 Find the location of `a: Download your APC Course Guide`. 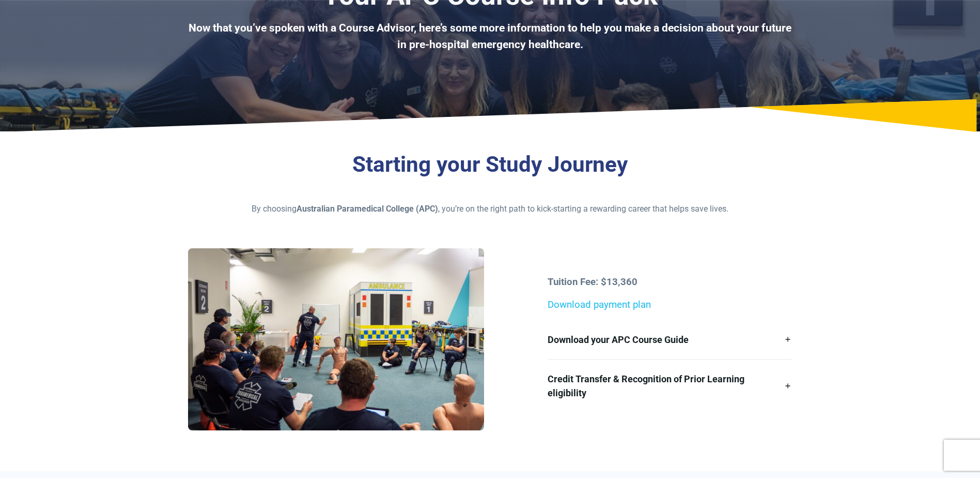

a: Download your APC Course Guide is located at coordinates (670, 340).